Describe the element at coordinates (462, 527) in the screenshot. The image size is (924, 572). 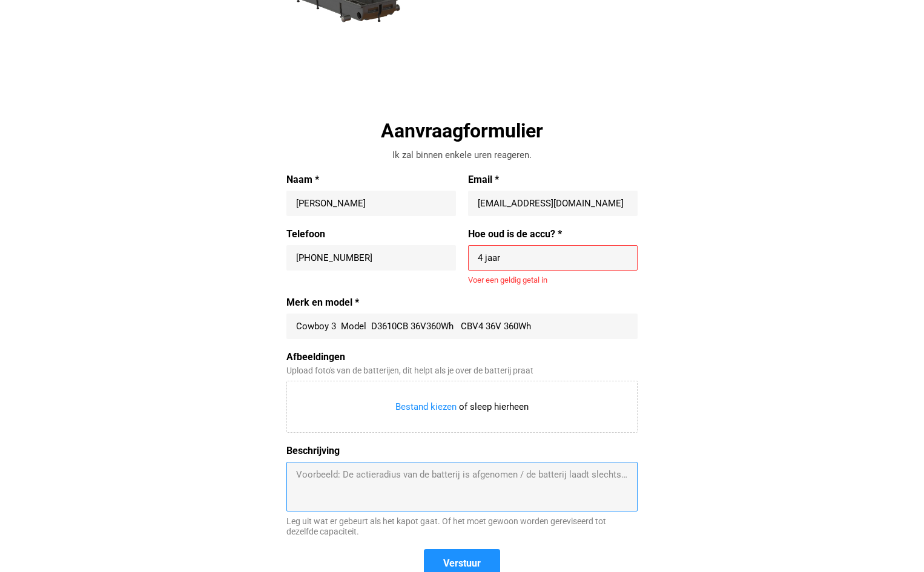
I see `div: Leg uit wat er gebeurt als het kapot gaat. Of het moet gewoon worden gereviseerd tot dezelfde cap...` at that location.